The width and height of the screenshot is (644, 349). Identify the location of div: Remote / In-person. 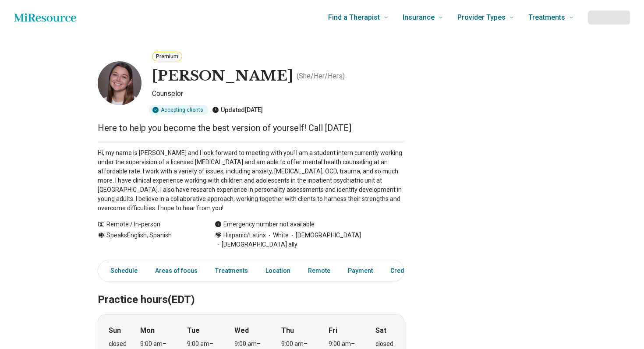
(147, 224).